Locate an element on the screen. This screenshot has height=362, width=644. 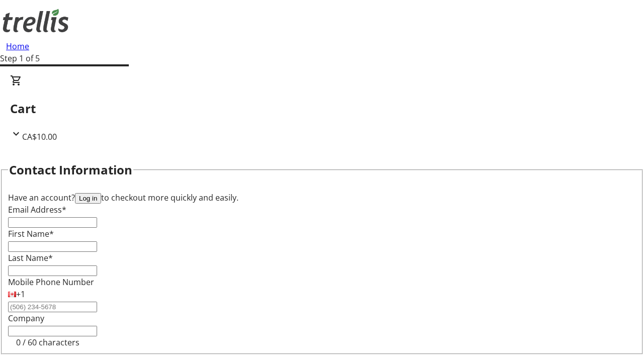
label: First Name* is located at coordinates (31, 234).